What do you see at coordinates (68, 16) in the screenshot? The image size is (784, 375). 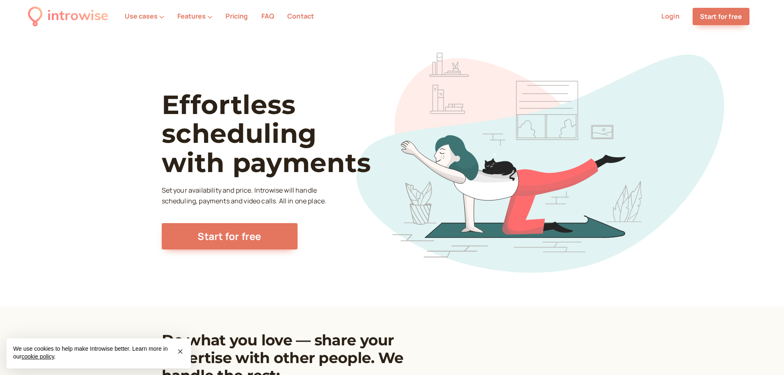 I see `a: introwise` at bounding box center [68, 16].